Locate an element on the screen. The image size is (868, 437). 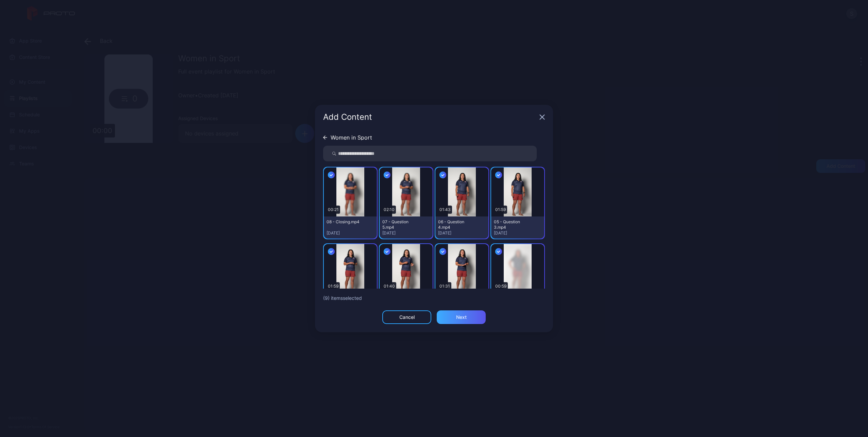
div: 01:40 is located at coordinates (389, 286).